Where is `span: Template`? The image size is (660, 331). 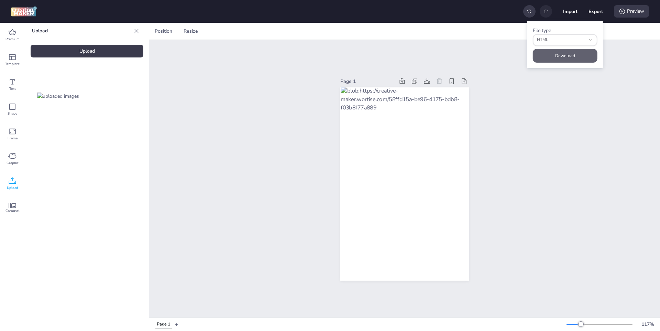
span: Template is located at coordinates (12, 64).